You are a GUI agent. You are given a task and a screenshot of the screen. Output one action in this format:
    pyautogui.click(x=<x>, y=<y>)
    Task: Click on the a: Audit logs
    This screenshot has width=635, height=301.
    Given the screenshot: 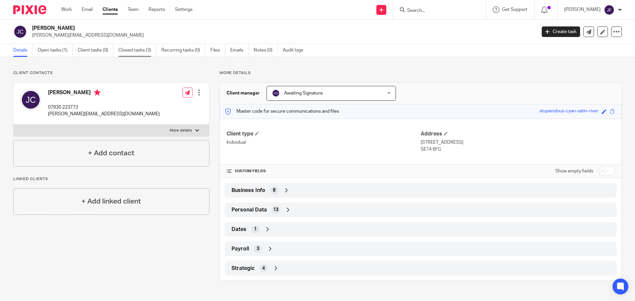 What is the action you would take?
    pyautogui.click(x=295, y=50)
    